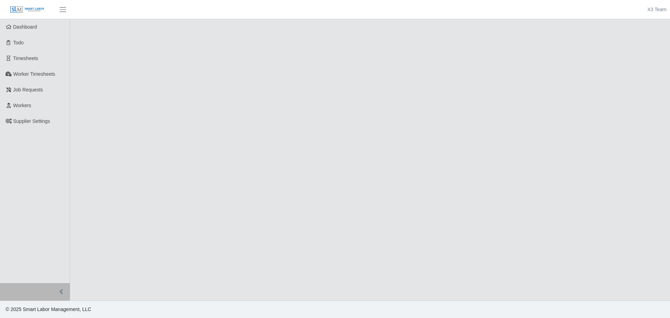  What do you see at coordinates (25, 27) in the screenshot?
I see `span: Dashboard` at bounding box center [25, 27].